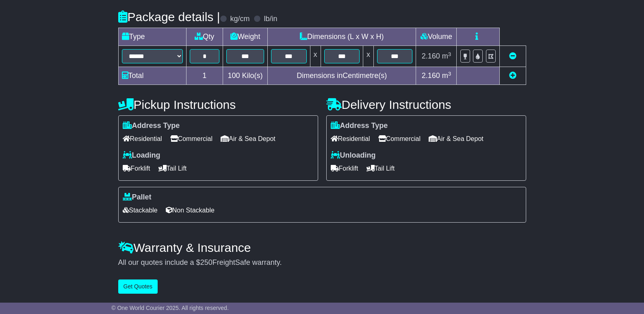  What do you see at coordinates (140, 210) in the screenshot?
I see `span: Stackable` at bounding box center [140, 210].